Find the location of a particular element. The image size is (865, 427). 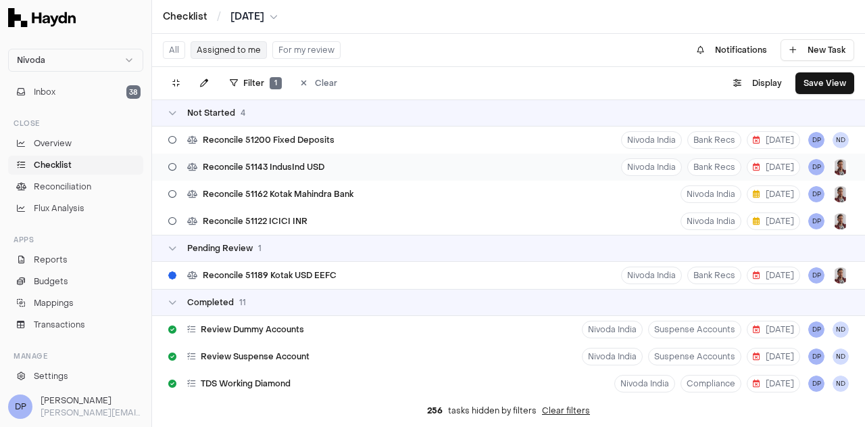

span: Reconcile 51189 Kotak USD EEFC is located at coordinates (270, 275).